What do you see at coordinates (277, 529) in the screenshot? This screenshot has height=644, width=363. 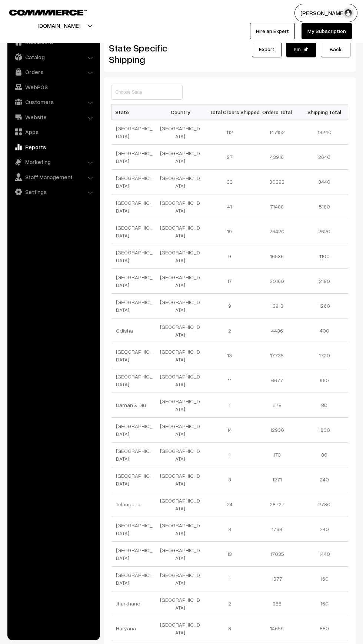 I see `td: 1763` at bounding box center [277, 529].